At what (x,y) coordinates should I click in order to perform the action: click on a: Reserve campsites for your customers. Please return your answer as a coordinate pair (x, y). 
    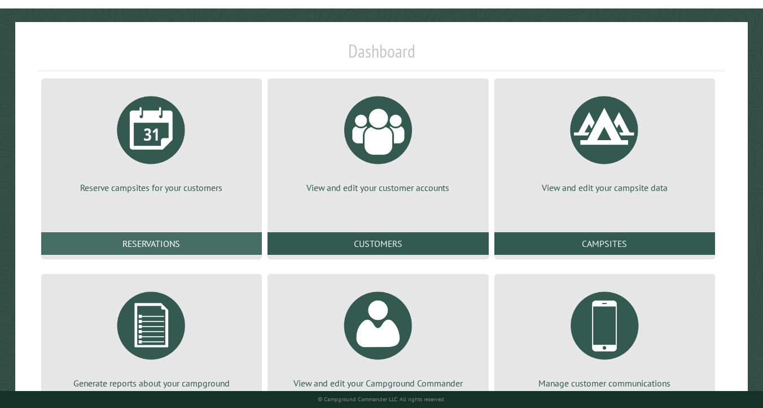
    Looking at the image, I should click on (152, 141).